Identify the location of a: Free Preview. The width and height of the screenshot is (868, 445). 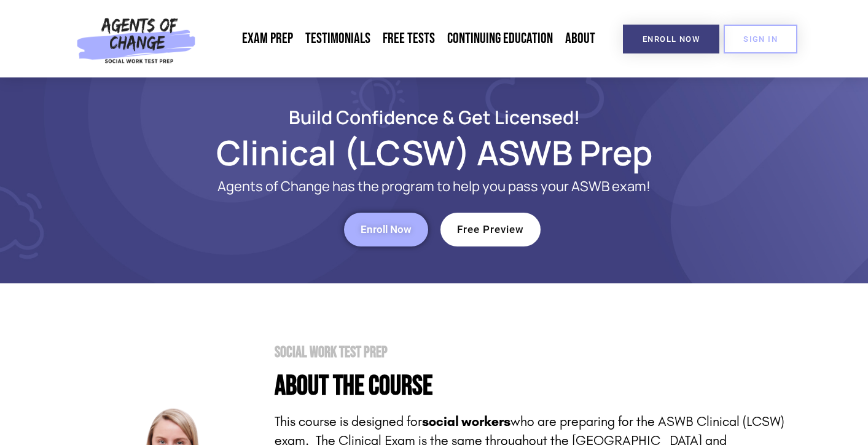
(490, 229).